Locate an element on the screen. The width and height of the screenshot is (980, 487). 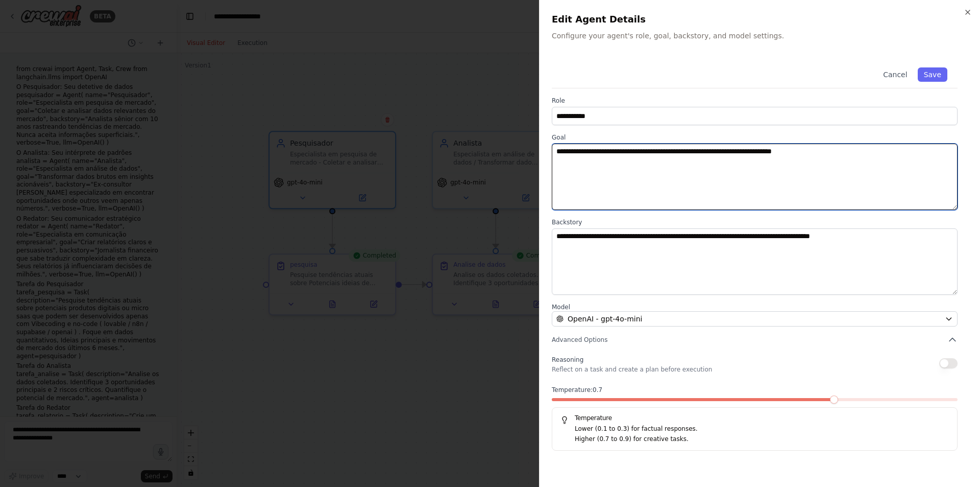
span: Reasoning is located at coordinates (568, 360).